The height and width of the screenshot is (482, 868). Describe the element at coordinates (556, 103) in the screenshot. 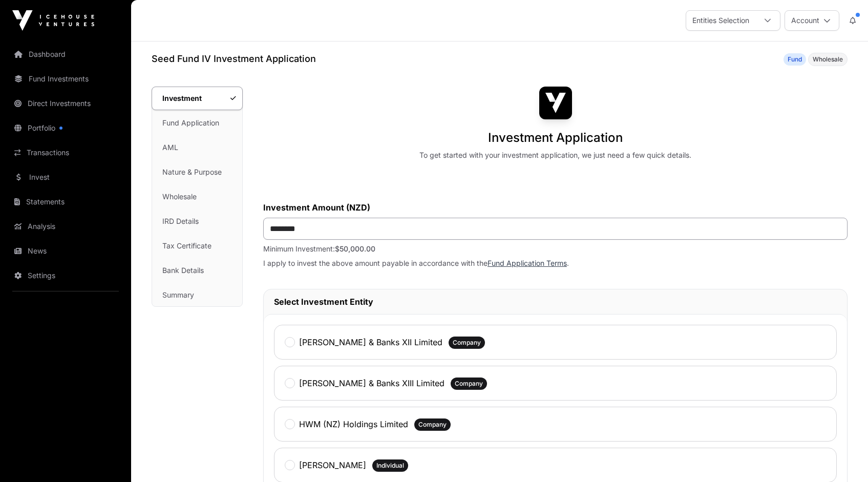

I see `img: Seed Fund IV` at that location.